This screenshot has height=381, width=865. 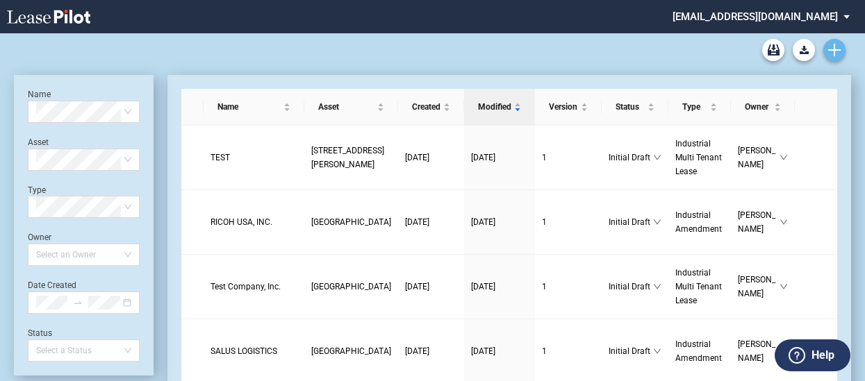 I want to click on button: Help, so click(x=812, y=356).